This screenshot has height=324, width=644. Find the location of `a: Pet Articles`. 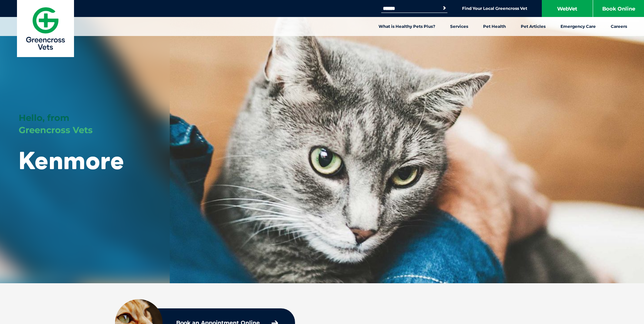

a: Pet Articles is located at coordinates (533, 27).